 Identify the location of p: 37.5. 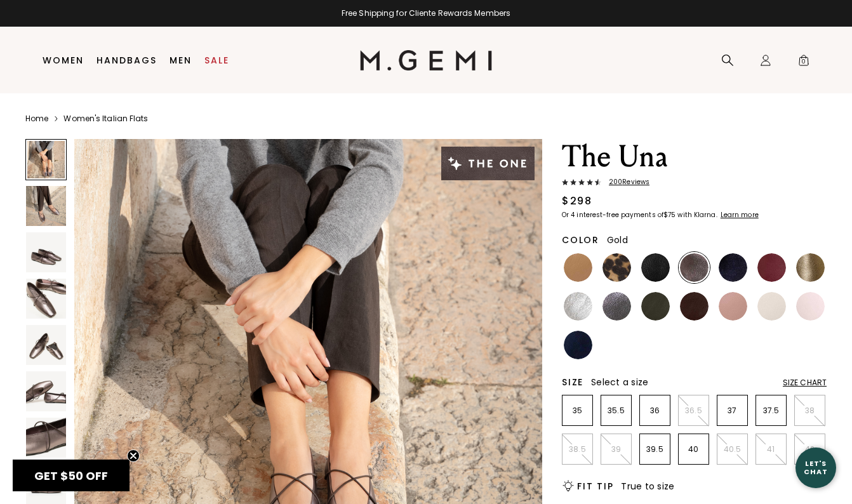
(770, 411).